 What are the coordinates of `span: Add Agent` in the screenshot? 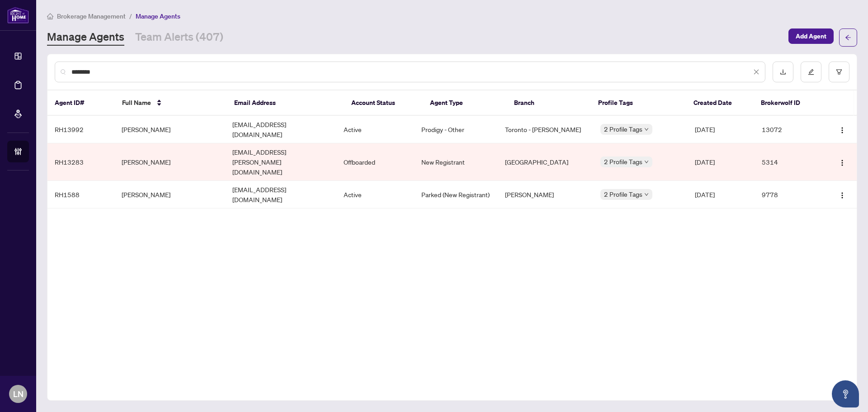 It's located at (812, 36).